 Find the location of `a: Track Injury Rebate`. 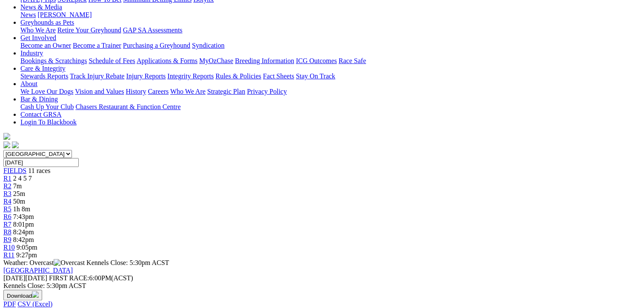

a: Track Injury Rebate is located at coordinates (97, 76).